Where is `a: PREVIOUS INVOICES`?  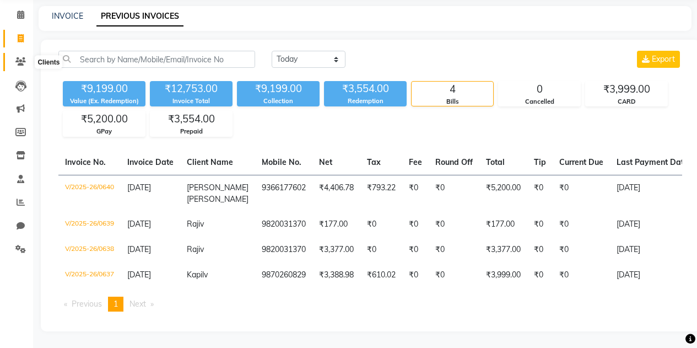
a: PREVIOUS INVOICES is located at coordinates (140, 17).